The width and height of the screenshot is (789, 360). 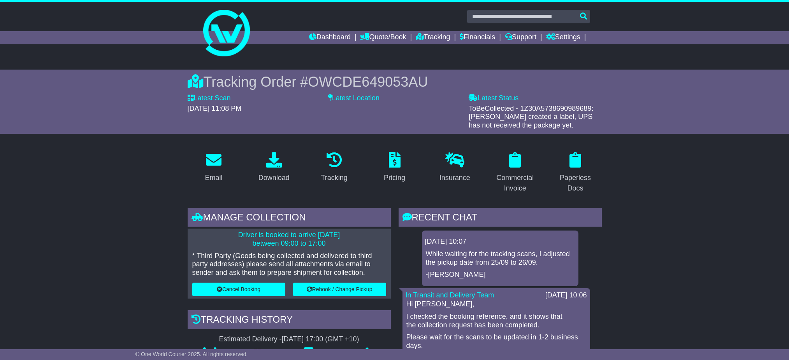 I want to click on a: Dashboard, so click(x=330, y=38).